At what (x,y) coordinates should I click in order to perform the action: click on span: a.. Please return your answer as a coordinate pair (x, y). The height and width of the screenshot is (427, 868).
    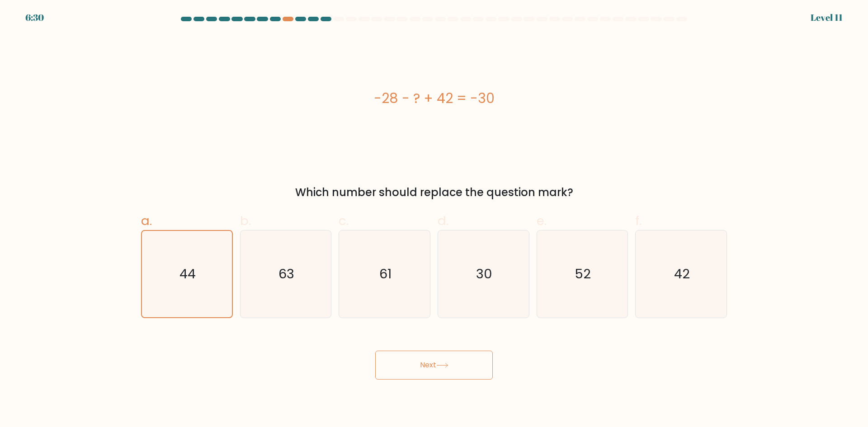
    Looking at the image, I should click on (146, 220).